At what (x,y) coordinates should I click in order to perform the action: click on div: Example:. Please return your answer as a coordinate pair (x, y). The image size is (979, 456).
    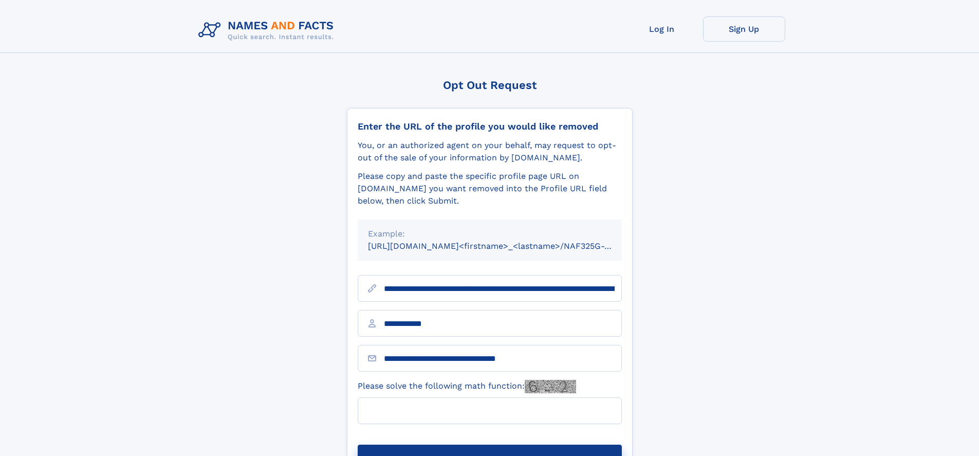
    Looking at the image, I should click on (490, 234).